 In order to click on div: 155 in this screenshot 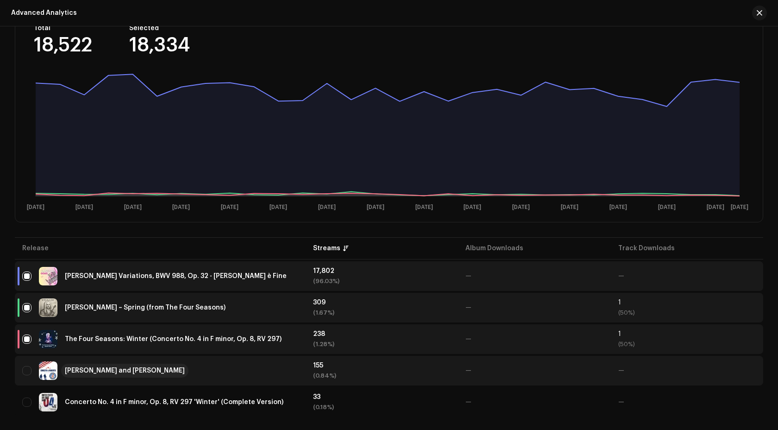, I will do `click(381, 365)`.